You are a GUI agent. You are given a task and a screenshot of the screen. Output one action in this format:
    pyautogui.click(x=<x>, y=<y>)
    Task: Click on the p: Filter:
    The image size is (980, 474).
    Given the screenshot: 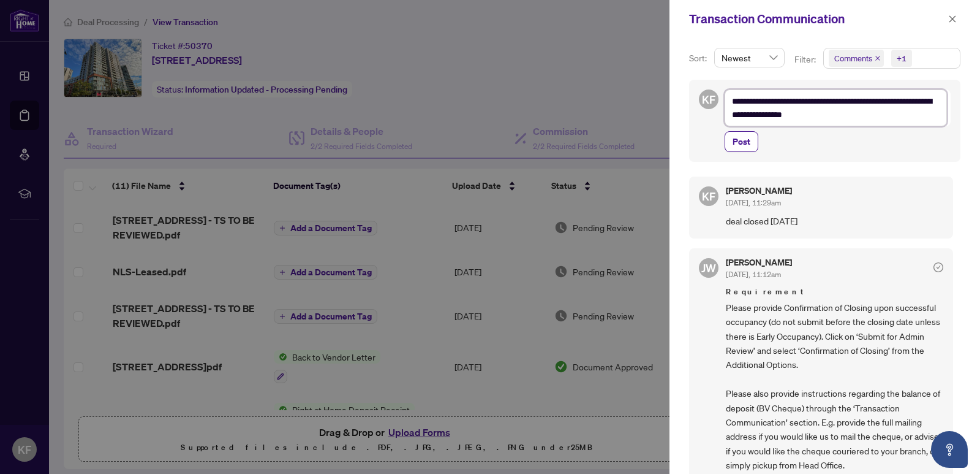 What is the action you would take?
    pyautogui.click(x=807, y=59)
    